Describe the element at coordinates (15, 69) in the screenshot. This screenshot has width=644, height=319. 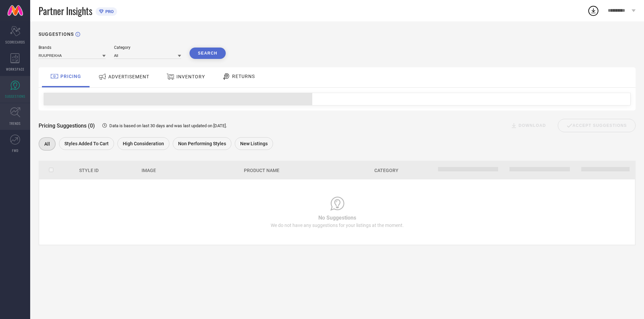
I see `span: WORKSPACE` at that location.